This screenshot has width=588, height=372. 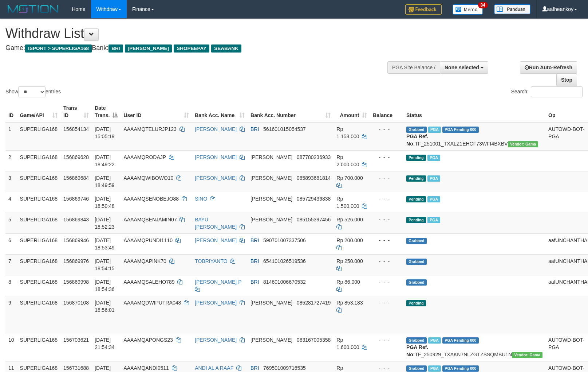 I want to click on span: Marked by aafsengchandara, so click(x=435, y=129).